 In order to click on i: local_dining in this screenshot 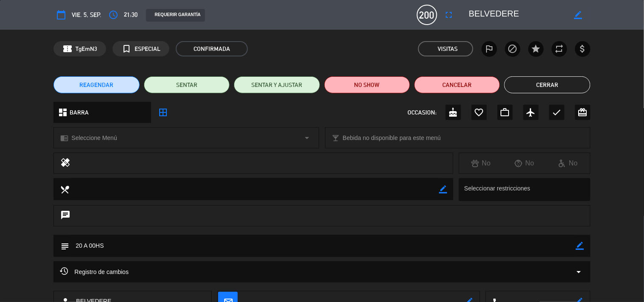, I will do `click(65, 189)`.